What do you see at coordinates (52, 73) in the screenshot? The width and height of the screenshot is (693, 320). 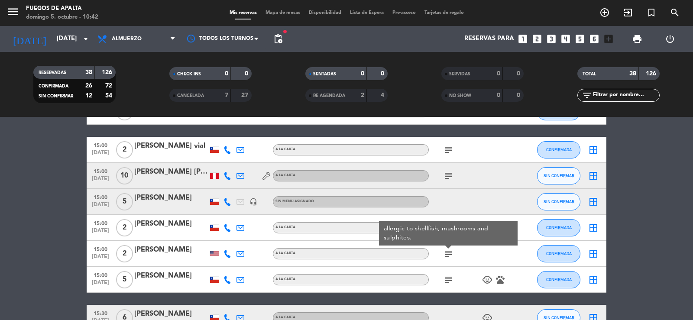 I see `span: RESERVADAS` at bounding box center [52, 73].